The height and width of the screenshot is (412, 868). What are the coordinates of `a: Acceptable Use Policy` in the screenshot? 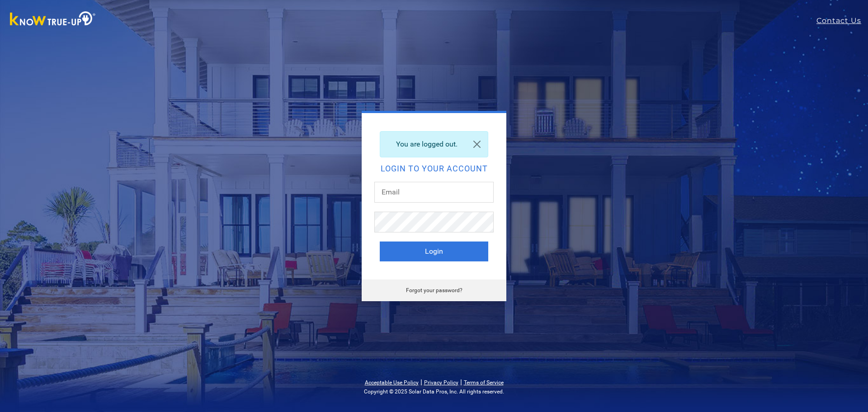 It's located at (392, 382).